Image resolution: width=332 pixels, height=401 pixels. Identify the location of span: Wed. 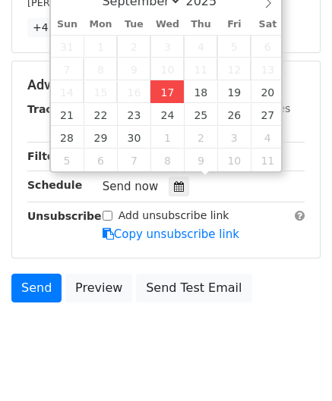
(167, 24).